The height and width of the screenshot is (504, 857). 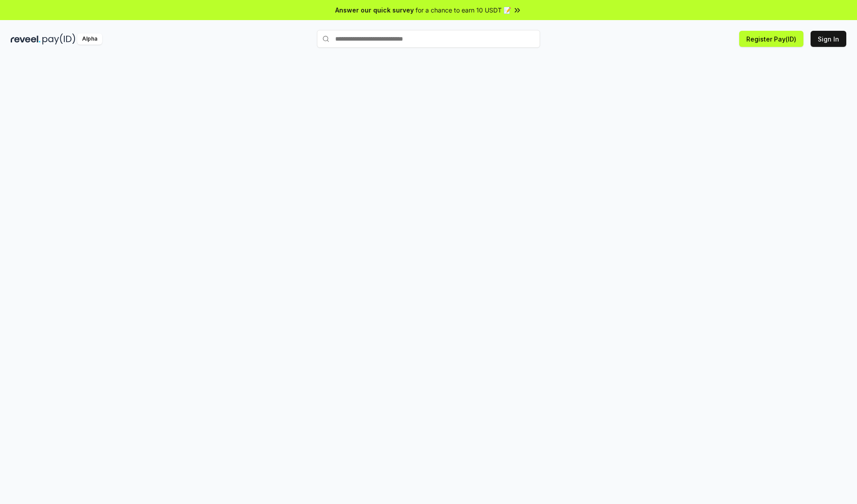 I want to click on span: for a chance to earn 10 USDT 📝, so click(x=464, y=10).